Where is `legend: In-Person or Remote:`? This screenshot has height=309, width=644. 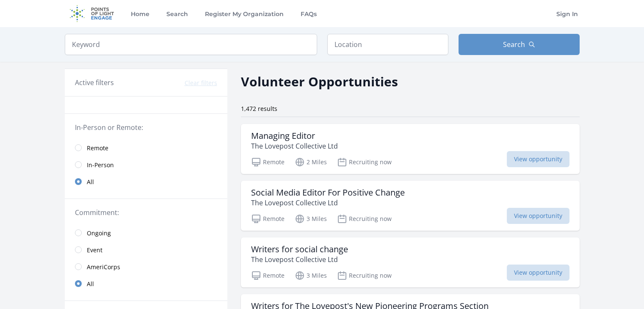
legend: In-Person or Remote: is located at coordinates (146, 127).